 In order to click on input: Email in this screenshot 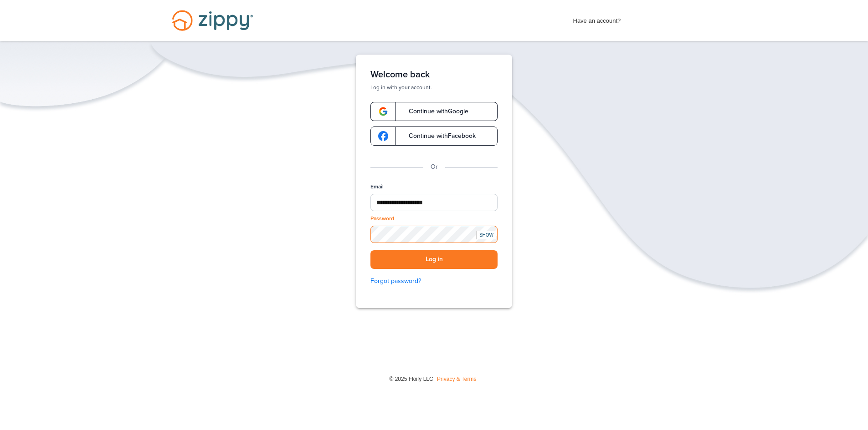, I will do `click(434, 203)`.